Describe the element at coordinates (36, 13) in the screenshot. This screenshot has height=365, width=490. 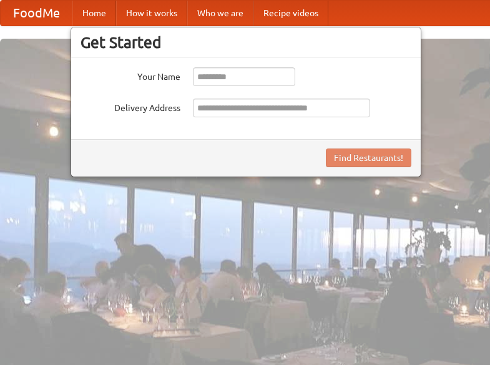
I see `a: FoodMe` at that location.